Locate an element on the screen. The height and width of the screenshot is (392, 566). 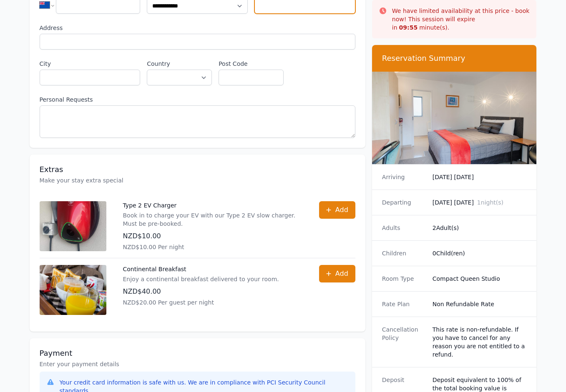
p: Enter your payment details is located at coordinates (198, 364).